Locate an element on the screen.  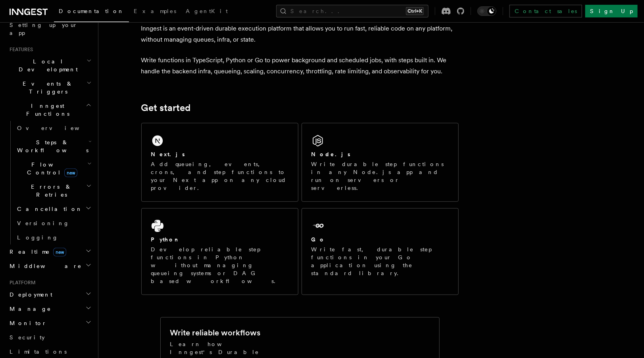
button: Realtimenew is located at coordinates (50, 252).